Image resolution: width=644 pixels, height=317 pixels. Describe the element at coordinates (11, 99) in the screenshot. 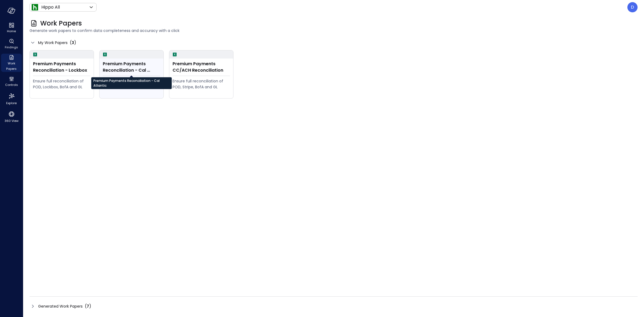

I see `div: Explore` at that location.